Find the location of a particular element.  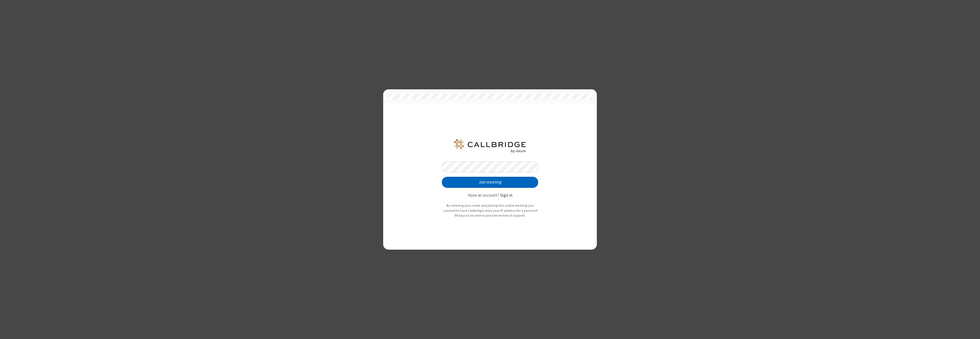

strong: Sign in is located at coordinates (506, 195).